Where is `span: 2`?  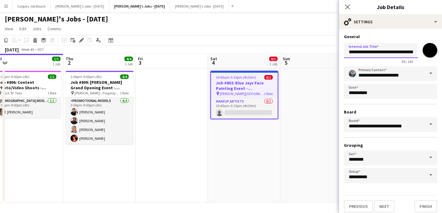 span: 2 is located at coordinates (69, 63).